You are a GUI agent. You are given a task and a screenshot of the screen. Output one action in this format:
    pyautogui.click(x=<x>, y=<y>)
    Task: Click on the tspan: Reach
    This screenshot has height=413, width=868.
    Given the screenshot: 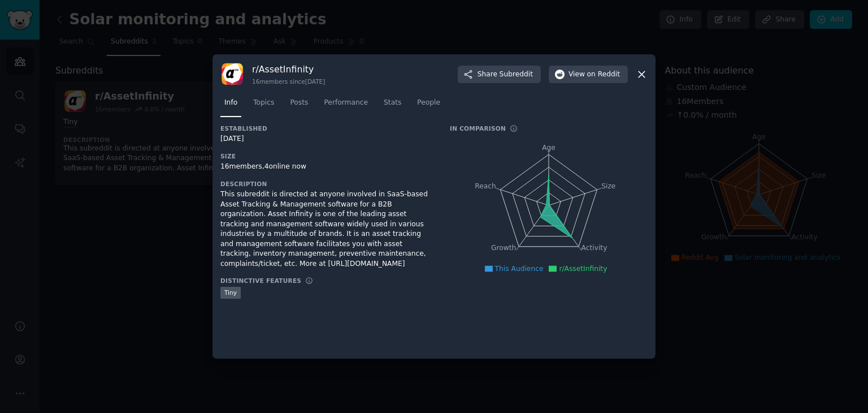 What is the action you would take?
    pyautogui.click(x=485, y=186)
    